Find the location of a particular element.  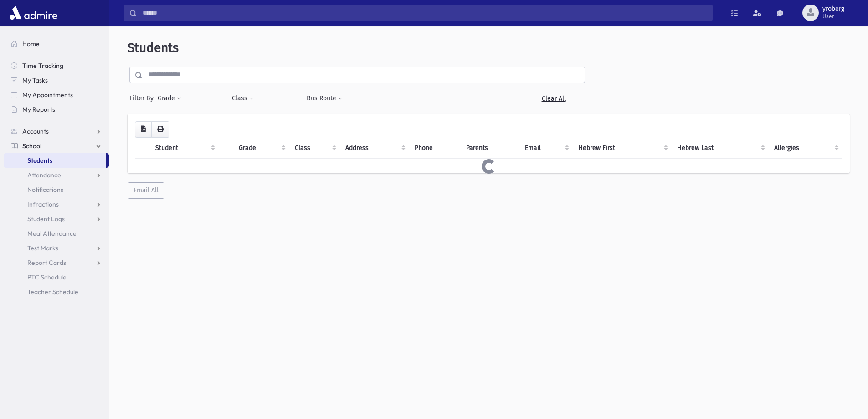

span: My Tasks is located at coordinates (35, 80).